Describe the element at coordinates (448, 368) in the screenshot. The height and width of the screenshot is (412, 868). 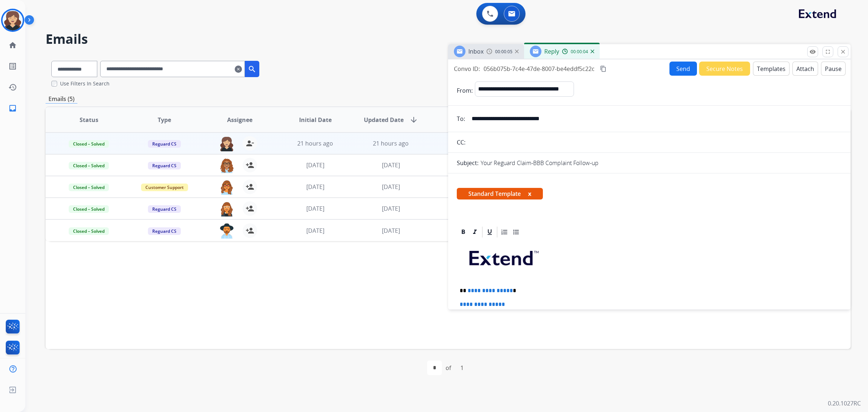
I see `div: of` at that location.